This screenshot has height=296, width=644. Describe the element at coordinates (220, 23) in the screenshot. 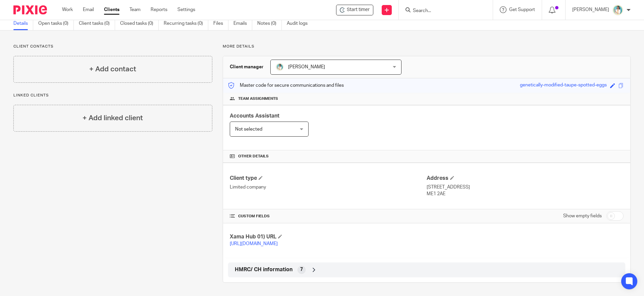

I see `a: Files` at that location.